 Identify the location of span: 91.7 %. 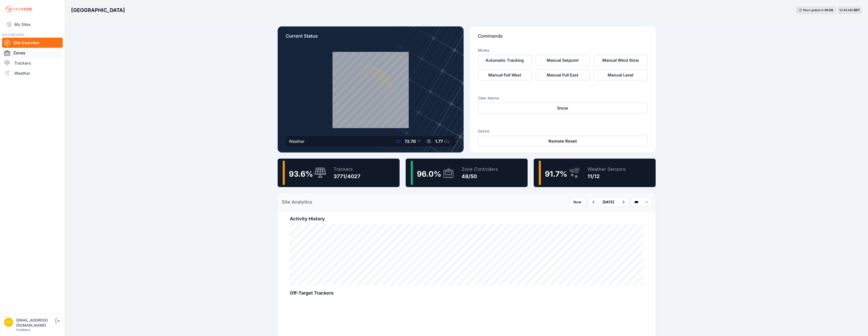
(556, 174).